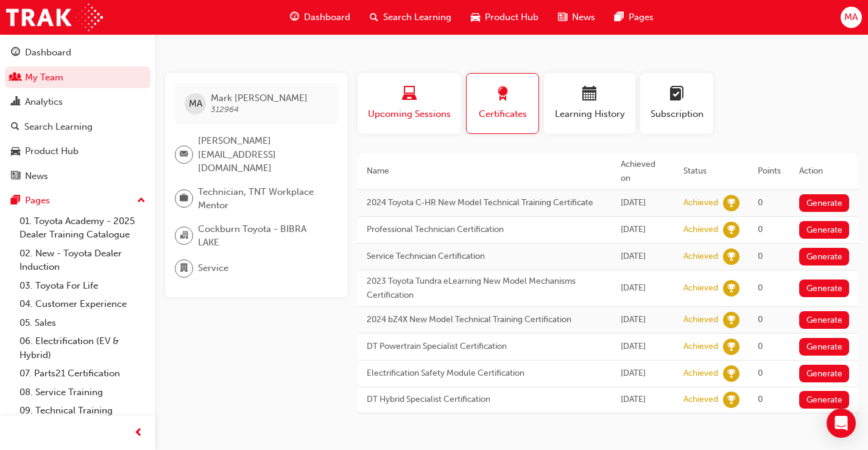  What do you see at coordinates (503, 94) in the screenshot?
I see `span: award-icon` at bounding box center [503, 94].